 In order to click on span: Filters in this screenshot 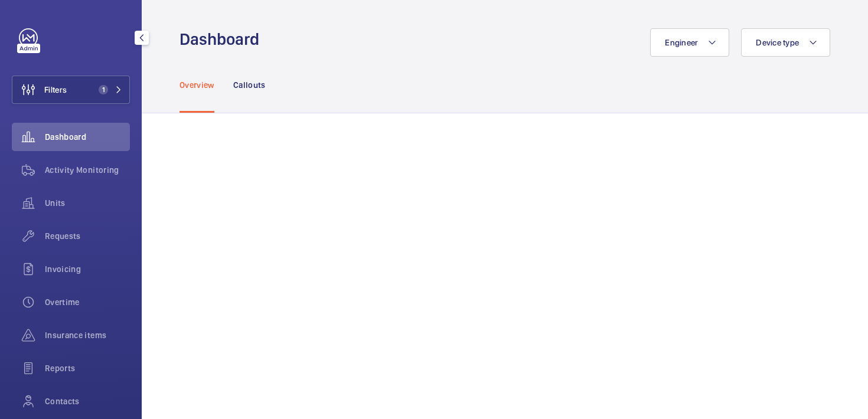, I will do `click(56, 90)`.